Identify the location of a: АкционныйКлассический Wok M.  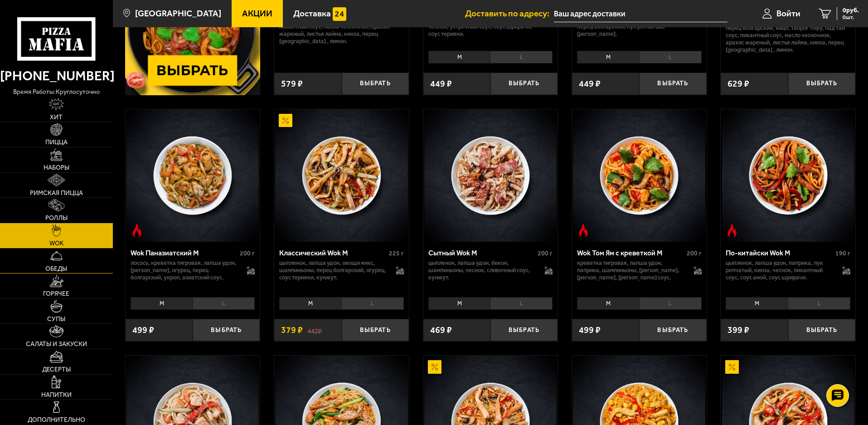
(341, 175).